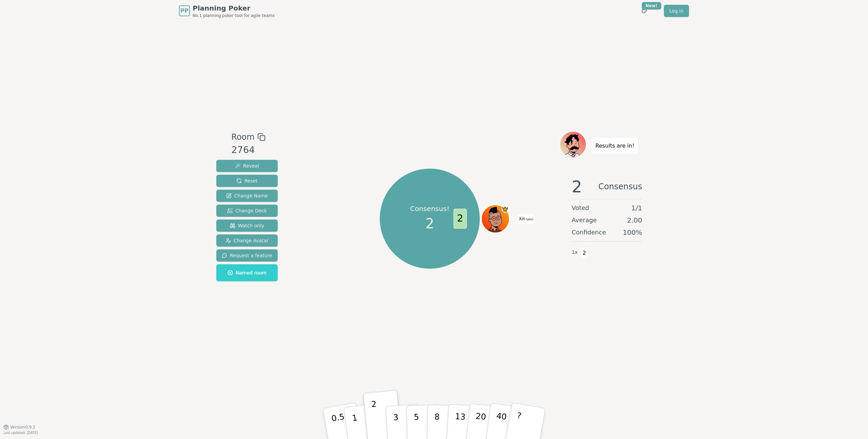 The width and height of the screenshot is (868, 439). What do you see at coordinates (530, 219) in the screenshot?
I see `span: (you)` at bounding box center [530, 219].